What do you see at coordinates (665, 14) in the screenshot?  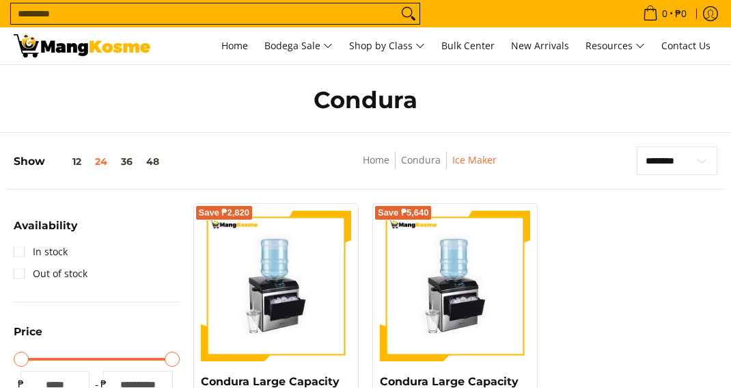 I see `span: 0` at bounding box center [665, 14].